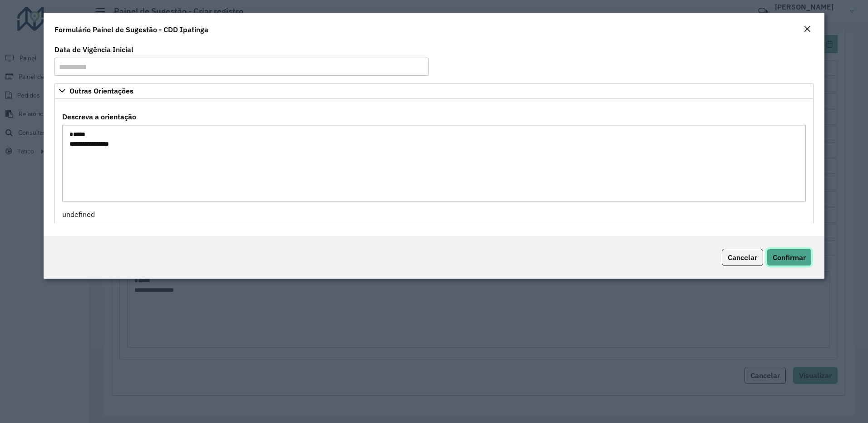 This screenshot has height=423, width=868. Describe the element at coordinates (742, 258) in the screenshot. I see `span: Cancelar` at that location.